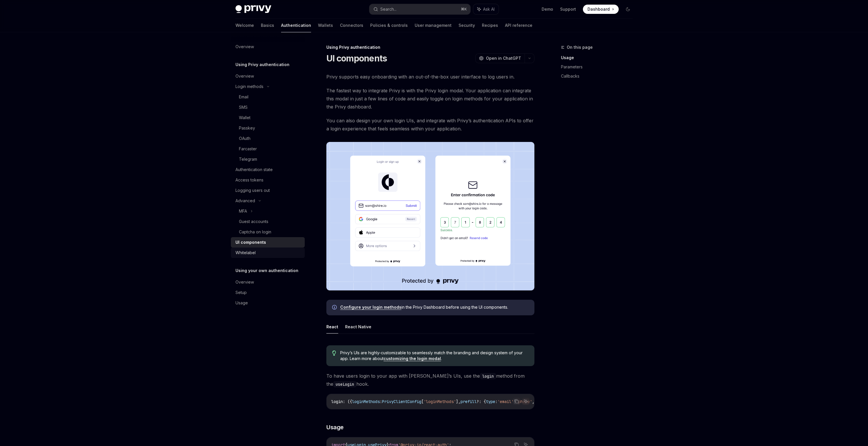 This screenshot has width=868, height=446. Describe the element at coordinates (268, 242) in the screenshot. I see `a: UI components` at that location.